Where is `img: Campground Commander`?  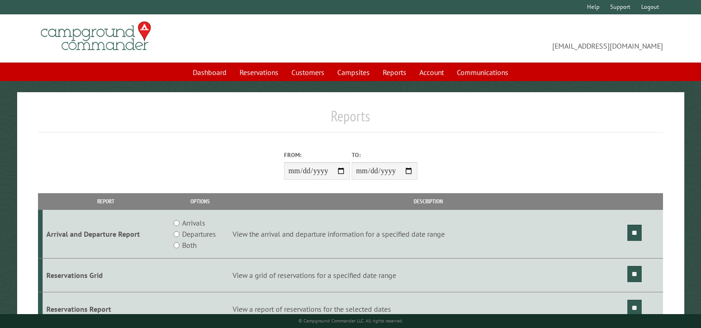 img: Campground Commander is located at coordinates (96, 36).